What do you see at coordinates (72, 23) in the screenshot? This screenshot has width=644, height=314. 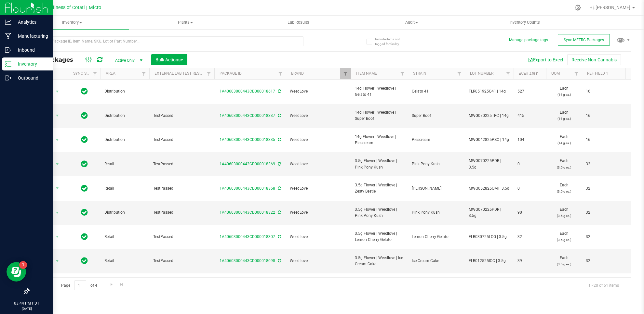 I see `span: Inventory` at bounding box center [72, 23].